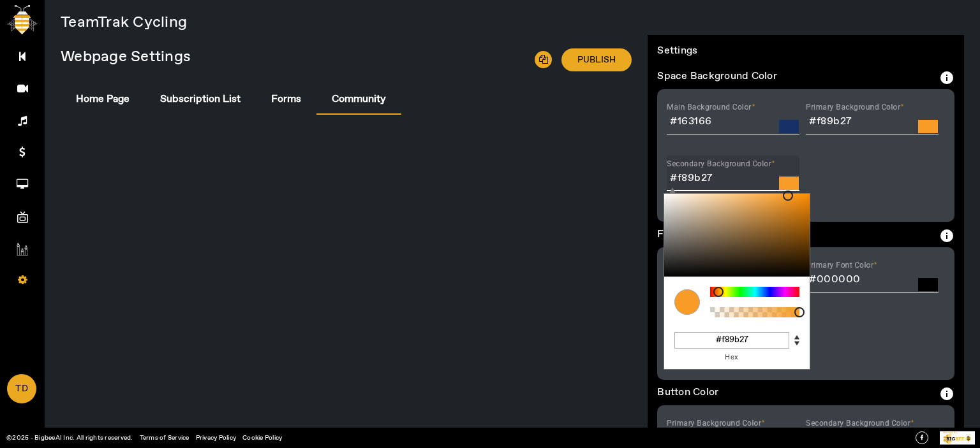 Image resolution: width=980 pixels, height=448 pixels. I want to click on mat-label: Main Background Color, so click(709, 107).